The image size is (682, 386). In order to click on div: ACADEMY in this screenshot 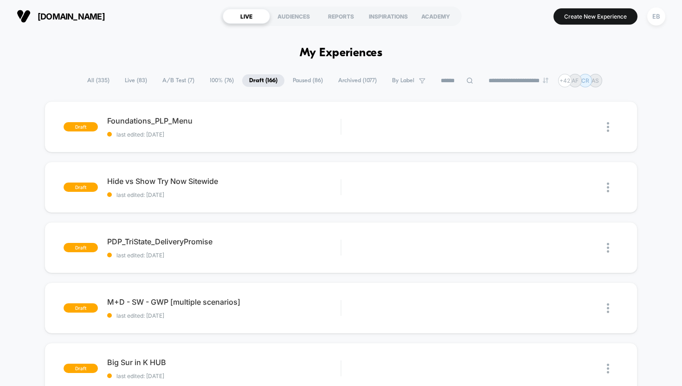, I will do `click(436, 16)`.